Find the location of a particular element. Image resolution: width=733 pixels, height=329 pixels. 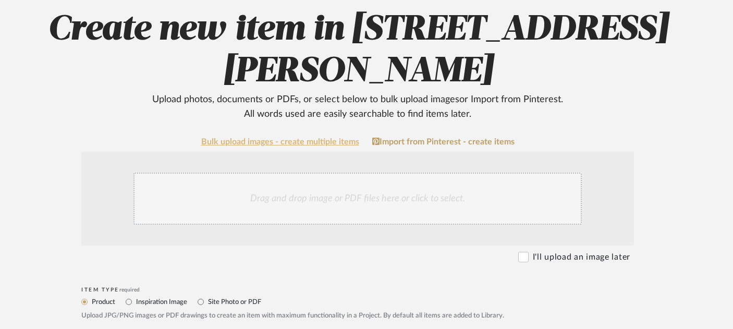

a: Import from Pinterest - create items is located at coordinates (443, 142).